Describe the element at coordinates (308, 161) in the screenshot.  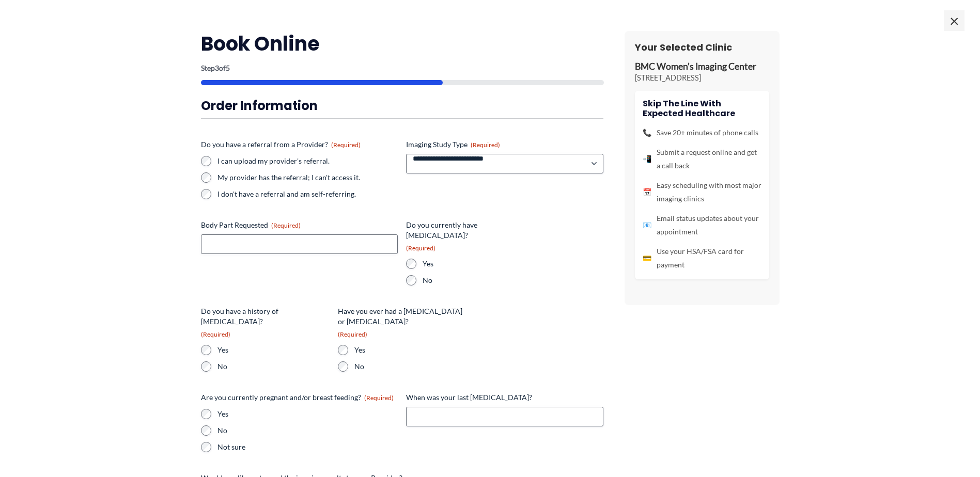
I see `label: I can upload my provider's referral.` at that location.